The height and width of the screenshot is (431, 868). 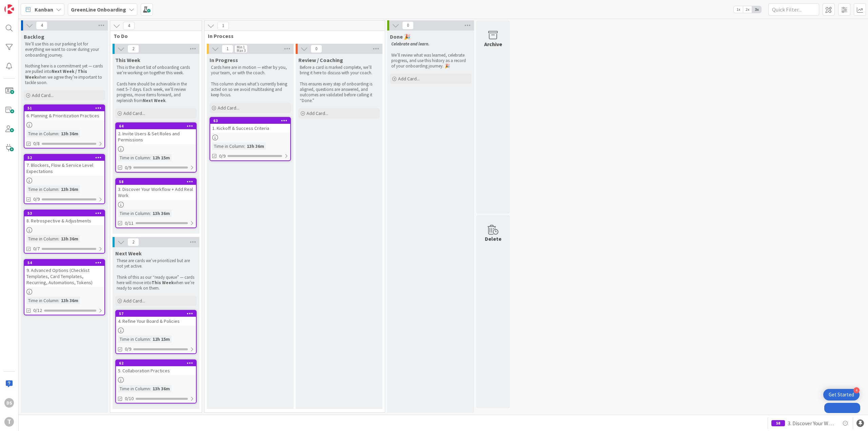 I want to click on p: Cards here are in motion — either by you, your team, or with the coach., so click(x=250, y=70).